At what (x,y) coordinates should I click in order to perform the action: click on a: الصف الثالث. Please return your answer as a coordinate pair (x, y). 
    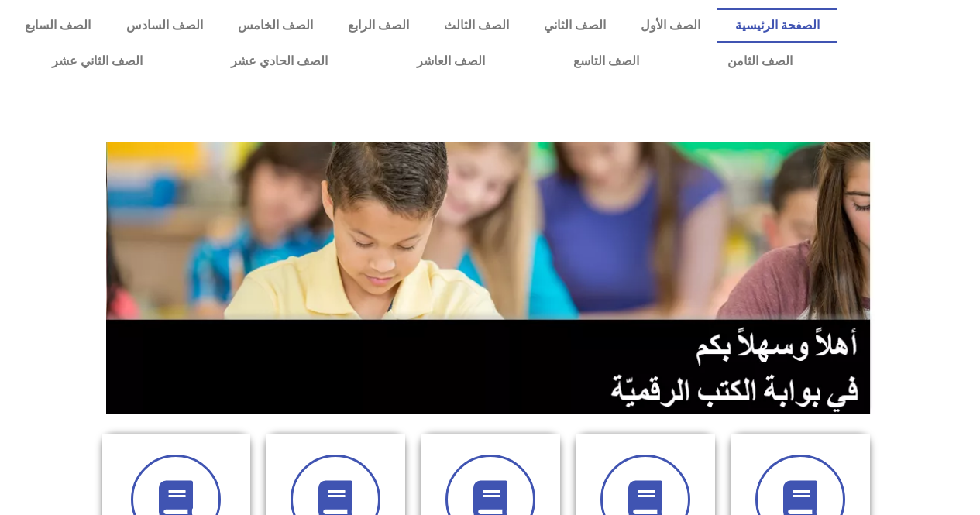
    Looking at the image, I should click on (476, 25).